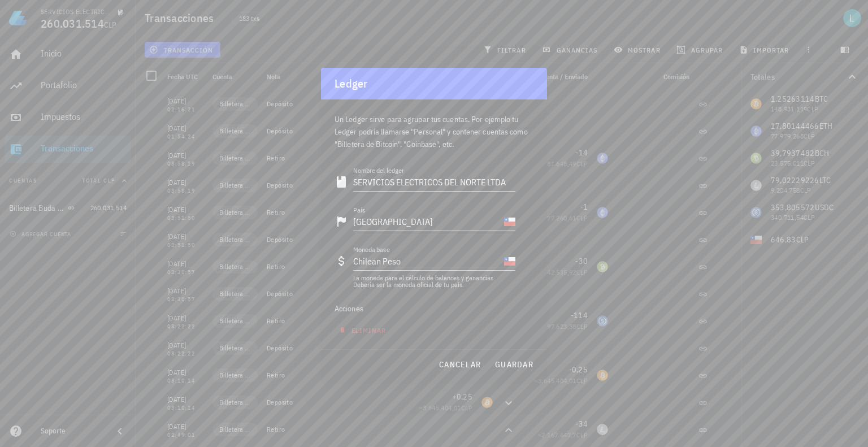 This screenshot has height=447, width=868. Describe the element at coordinates (359, 210) in the screenshot. I see `label: País` at that location.